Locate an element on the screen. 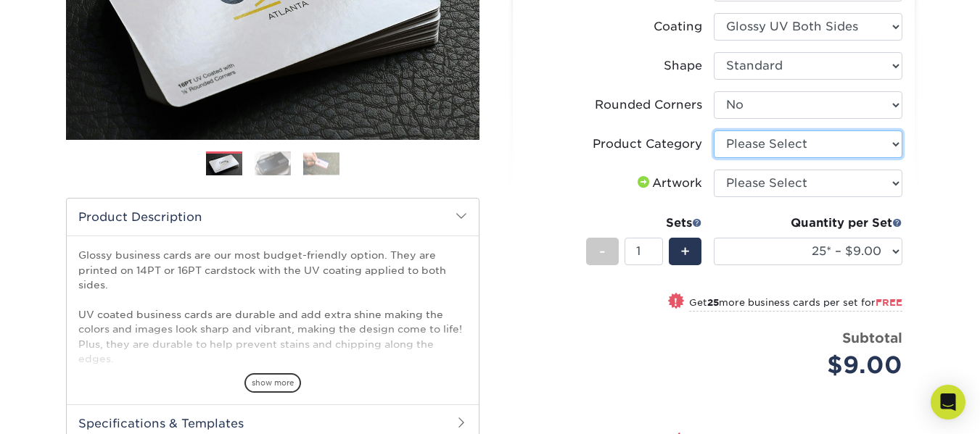  div: Sets is located at coordinates (645, 223).